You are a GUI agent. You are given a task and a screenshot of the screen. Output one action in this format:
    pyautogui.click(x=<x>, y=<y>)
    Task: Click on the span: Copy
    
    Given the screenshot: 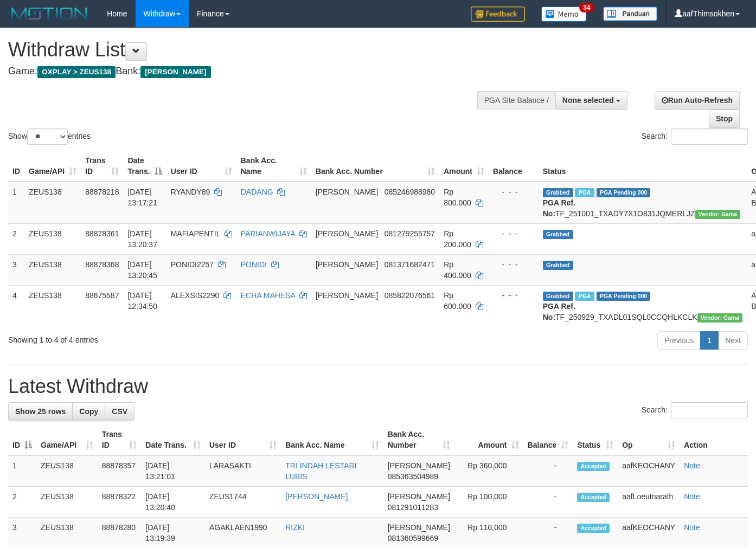 What is the action you would take?
    pyautogui.click(x=89, y=411)
    